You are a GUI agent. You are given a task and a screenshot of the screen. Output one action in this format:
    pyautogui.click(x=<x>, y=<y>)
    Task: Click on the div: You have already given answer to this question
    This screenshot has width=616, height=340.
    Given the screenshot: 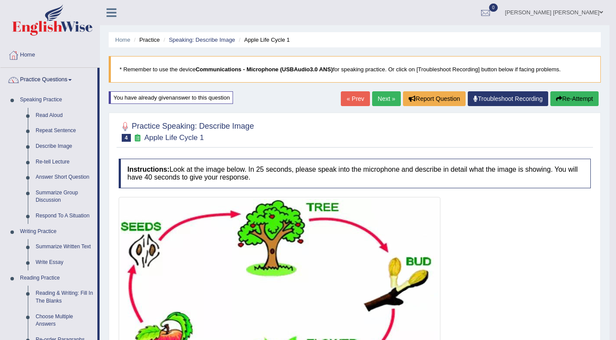 What is the action you would take?
    pyautogui.click(x=171, y=97)
    